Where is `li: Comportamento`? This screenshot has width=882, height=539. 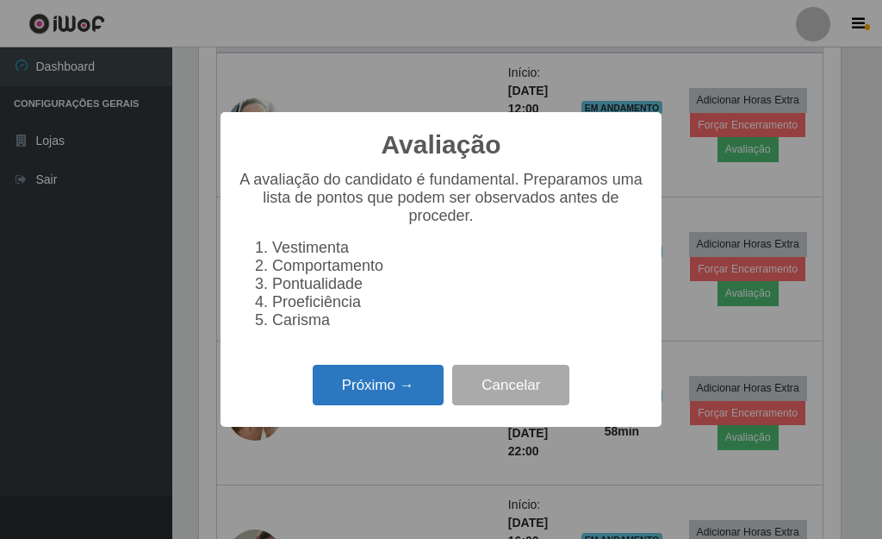
li: Comportamento is located at coordinates (458, 265).